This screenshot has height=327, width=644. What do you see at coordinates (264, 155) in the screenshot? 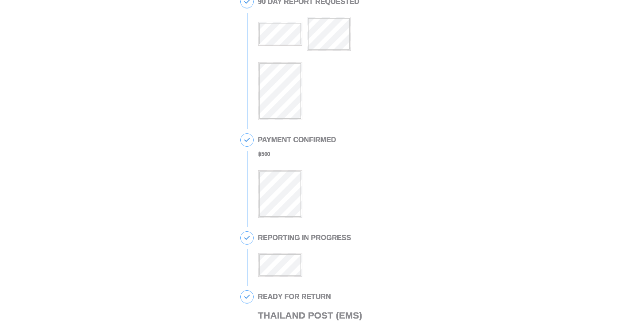
I see `b: ฿ 500` at bounding box center [264, 155].